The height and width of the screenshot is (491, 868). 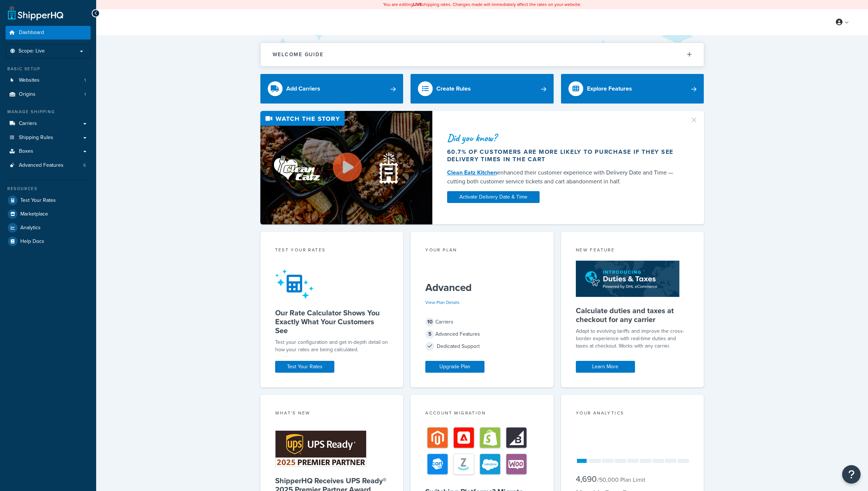 What do you see at coordinates (48, 32) in the screenshot?
I see `li: Dashboard` at bounding box center [48, 32].